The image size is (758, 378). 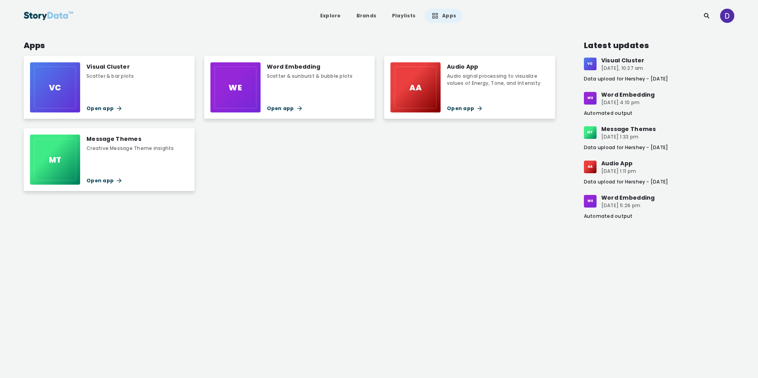 What do you see at coordinates (443, 16) in the screenshot?
I see `a: Apps` at bounding box center [443, 16].